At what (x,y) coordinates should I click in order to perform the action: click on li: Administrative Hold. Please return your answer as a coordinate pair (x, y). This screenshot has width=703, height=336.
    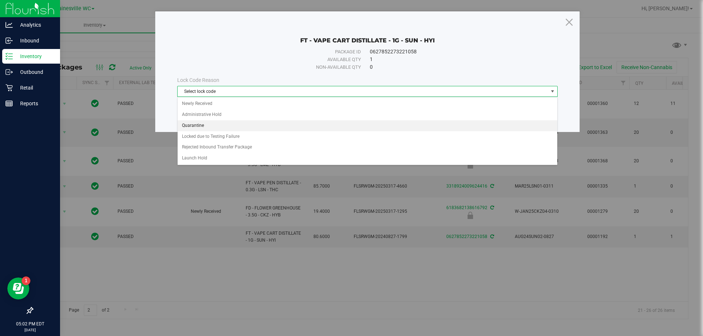
    Looking at the image, I should click on (367, 115).